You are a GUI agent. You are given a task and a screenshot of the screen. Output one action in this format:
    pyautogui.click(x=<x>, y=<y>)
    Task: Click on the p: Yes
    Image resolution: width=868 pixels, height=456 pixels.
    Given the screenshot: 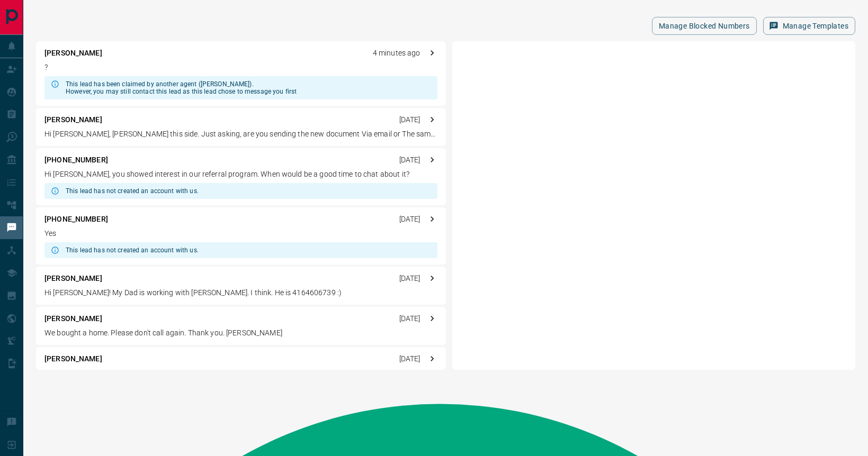 What is the action you would take?
    pyautogui.click(x=241, y=234)
    